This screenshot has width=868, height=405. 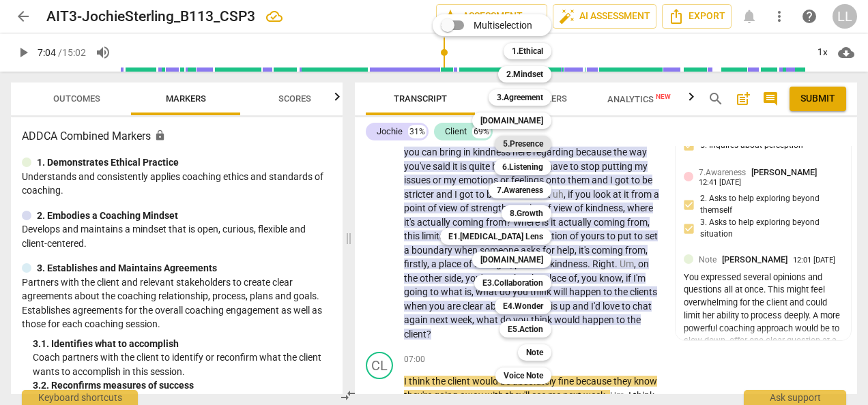 I want to click on b: E4.Wonder, so click(x=523, y=306).